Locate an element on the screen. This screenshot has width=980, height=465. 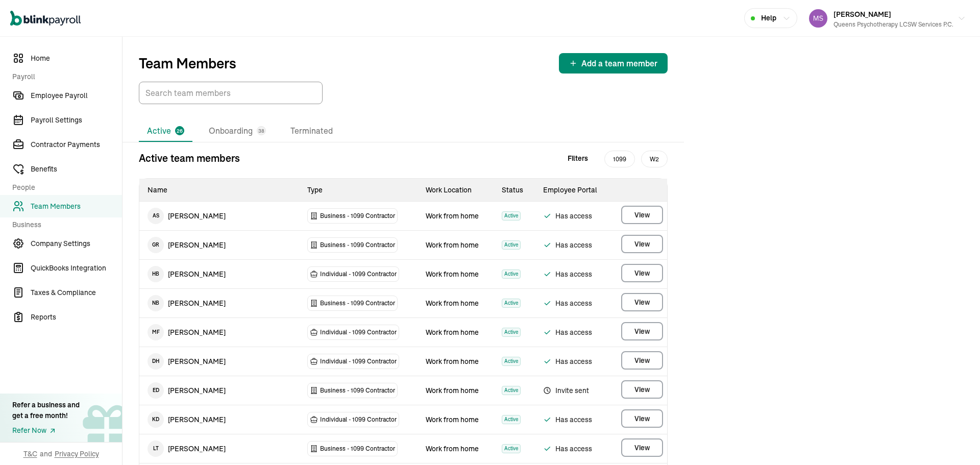
a: Refer Now is located at coordinates (46, 430).